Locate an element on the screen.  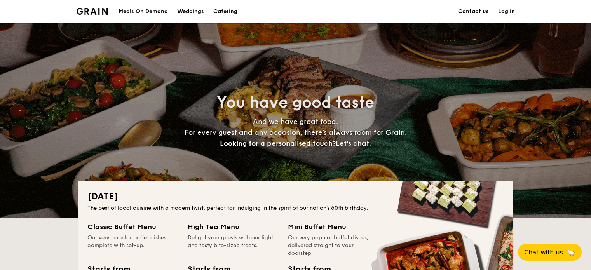
div: Delight your guests with our light and tasty bite-sized treats. is located at coordinates (233, 246).